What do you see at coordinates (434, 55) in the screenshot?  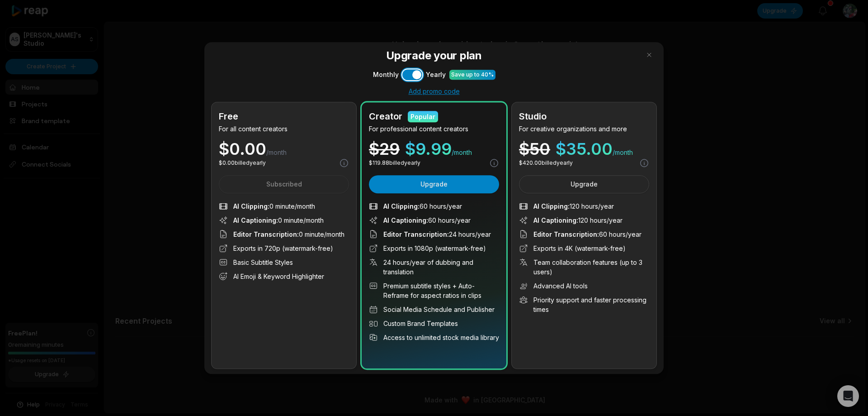 I see `h3: Upgrade your plan` at bounding box center [434, 55].